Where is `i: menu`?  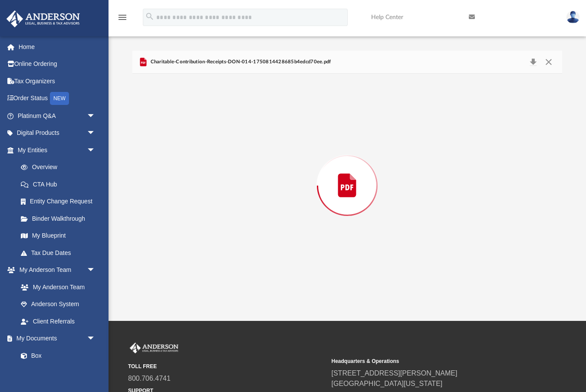
i: menu is located at coordinates (122, 17).